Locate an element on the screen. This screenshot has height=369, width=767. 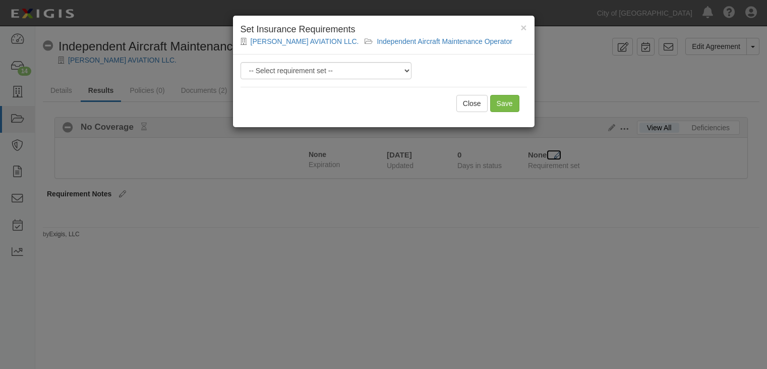
input: Save is located at coordinates (505, 103).